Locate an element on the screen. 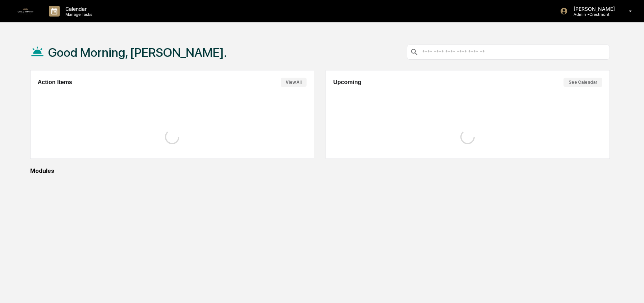  p: Calendar is located at coordinates (77, 9).